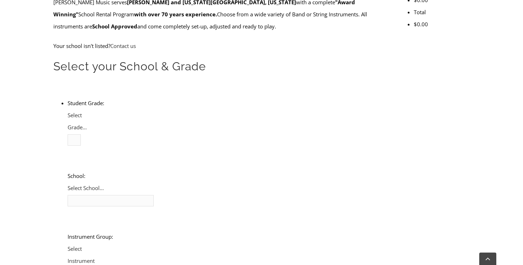  I want to click on li: Total, so click(441, 12).